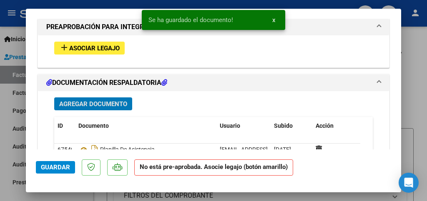  Describe the element at coordinates (243, 126) in the screenshot. I see `datatable-header-cell: Usuario` at that location.